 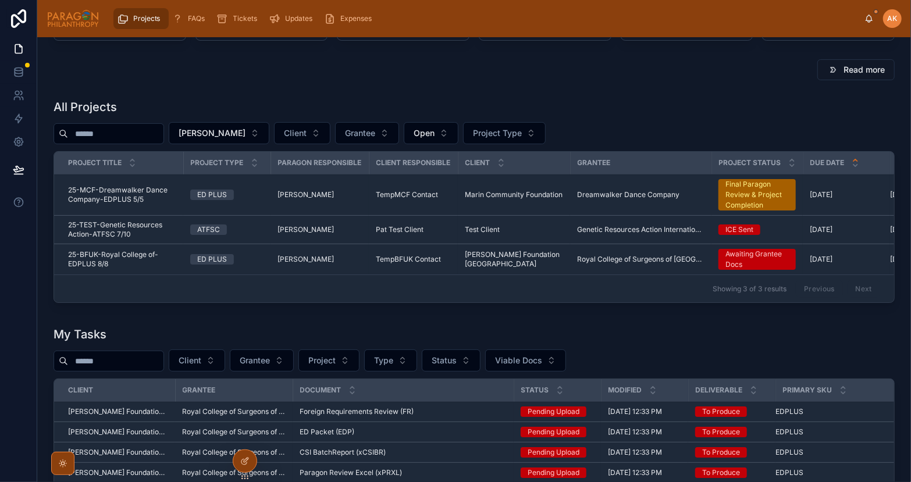 I want to click on a: 25-BFUK-Royal College of-EDPLUS 8/8, so click(x=122, y=259).